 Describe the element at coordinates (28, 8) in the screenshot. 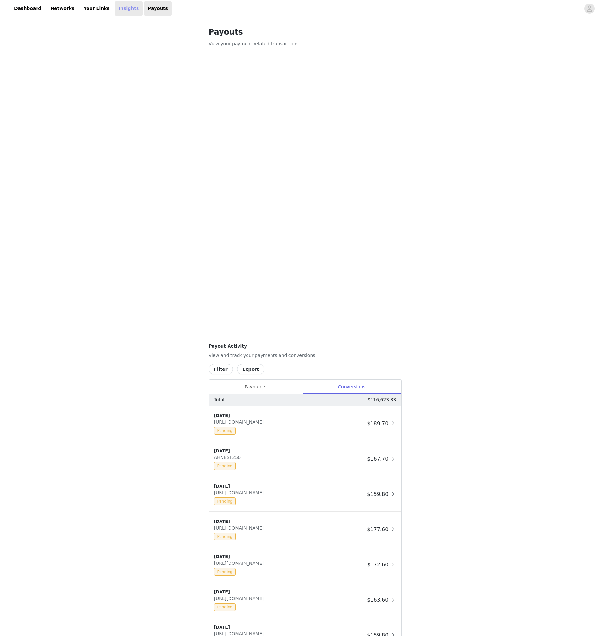

I see `a: Dashboard` at that location.